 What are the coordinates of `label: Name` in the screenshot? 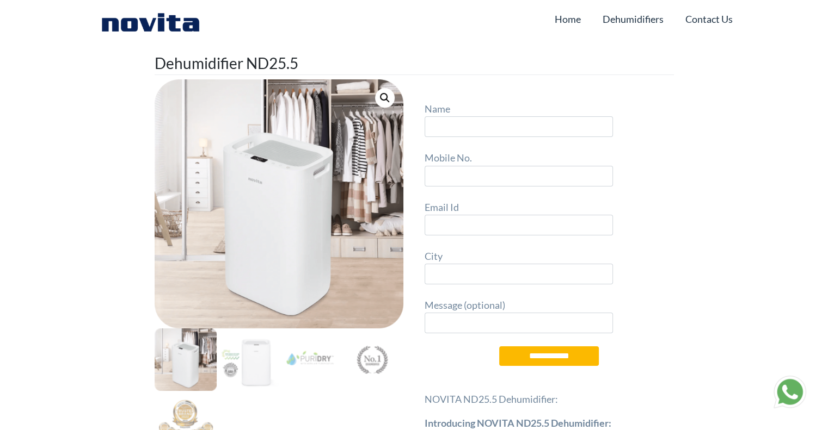 It's located at (519, 119).